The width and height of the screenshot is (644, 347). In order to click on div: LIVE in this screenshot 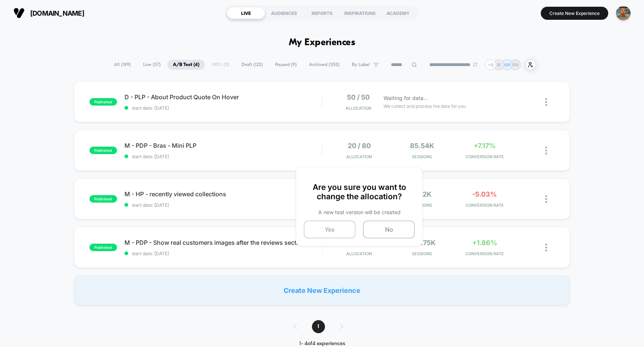, I will do `click(246, 13)`.